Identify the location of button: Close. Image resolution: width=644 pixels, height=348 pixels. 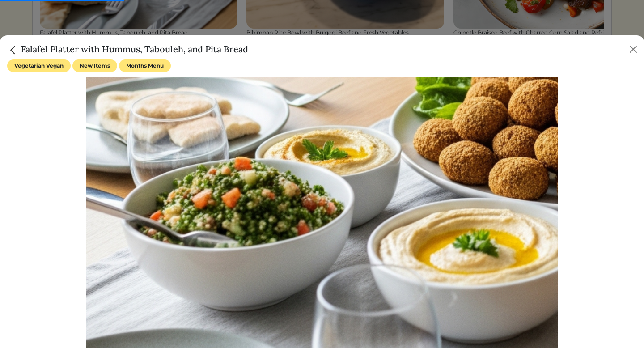
(633, 49).